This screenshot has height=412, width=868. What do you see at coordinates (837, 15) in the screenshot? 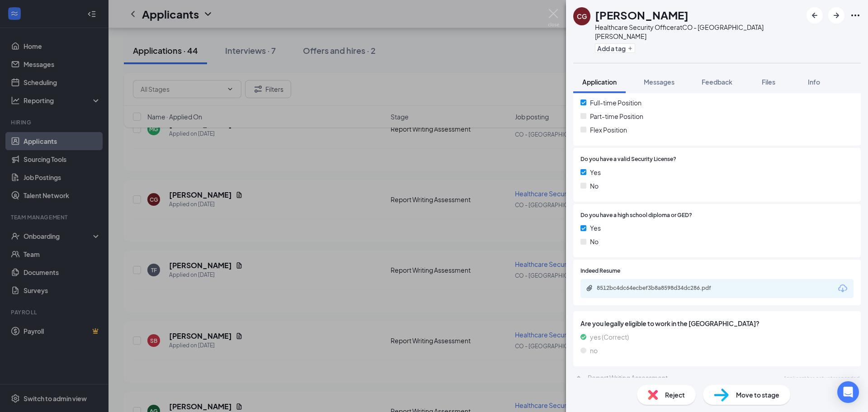
I see `button: ArrowRight` at bounding box center [837, 15].